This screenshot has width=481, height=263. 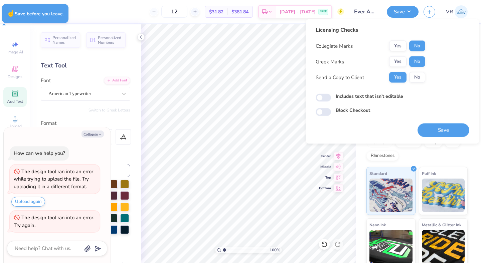 What do you see at coordinates (323, 12) in the screenshot?
I see `span: FREE` at bounding box center [323, 12].